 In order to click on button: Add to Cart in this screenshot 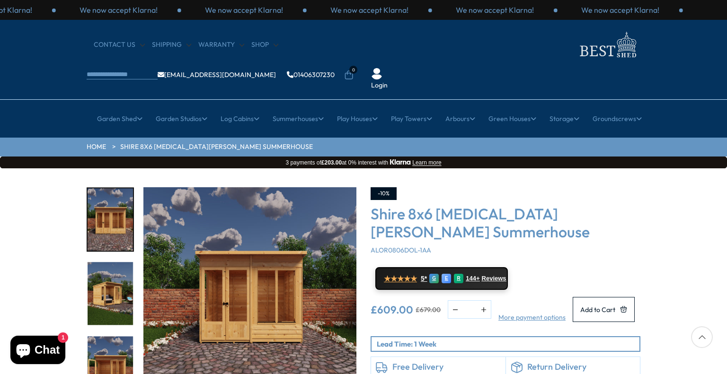, I will do `click(603, 310)`.